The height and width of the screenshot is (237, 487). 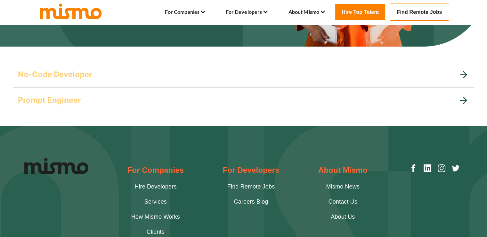 I want to click on a: Clients, so click(x=156, y=231).